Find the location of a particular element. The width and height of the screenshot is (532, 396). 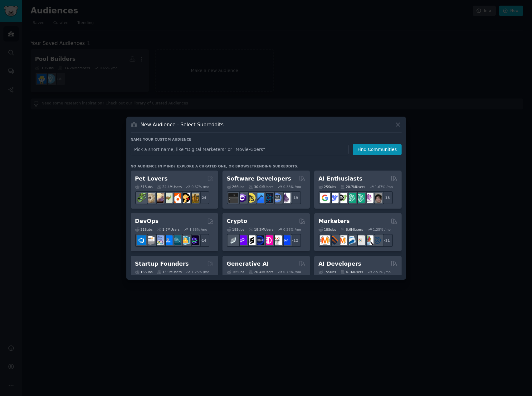

img: OnlineMarketing is located at coordinates (378, 240).